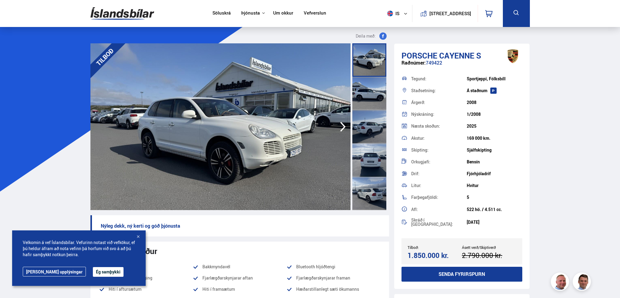 The height and width of the screenshot is (298, 620). Describe the element at coordinates (392, 13) in the screenshot. I see `span: is` at that location.